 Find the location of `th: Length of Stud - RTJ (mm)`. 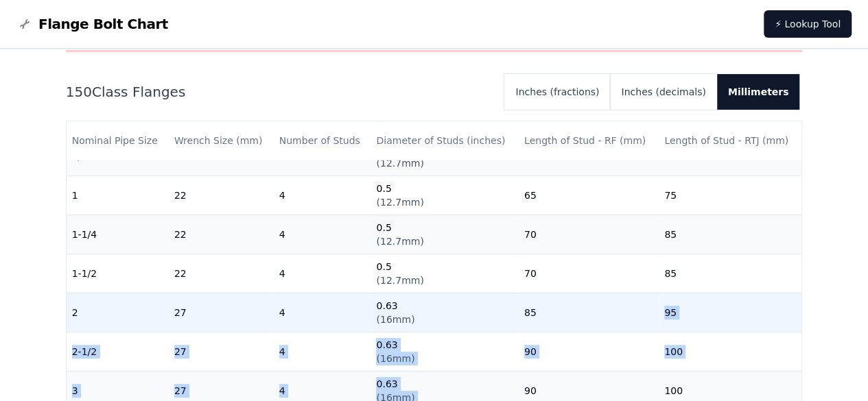

th: Length of Stud - RTJ (mm) is located at coordinates (730, 141).